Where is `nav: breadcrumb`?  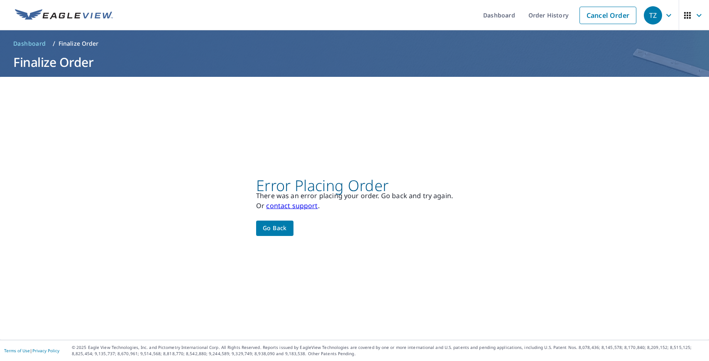 nav: breadcrumb is located at coordinates (354, 44).